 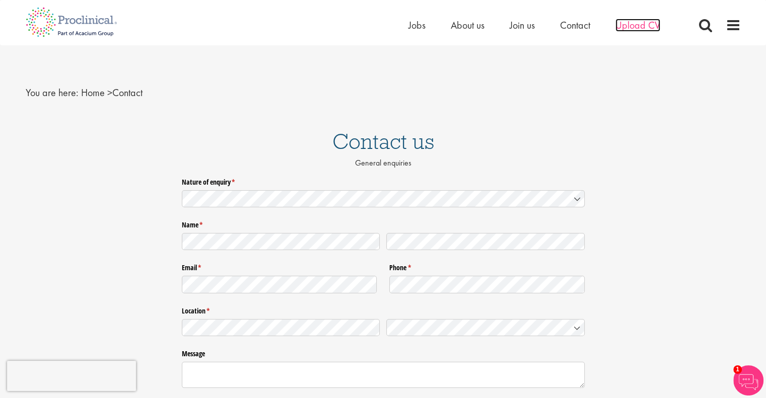 What do you see at coordinates (93, 93) in the screenshot?
I see `a: breadcrumb link to Home` at bounding box center [93, 93].